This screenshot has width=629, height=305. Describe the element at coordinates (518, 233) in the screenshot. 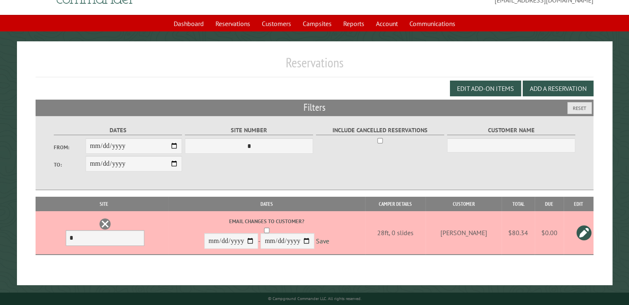

I see `td: $80.34` at that location.